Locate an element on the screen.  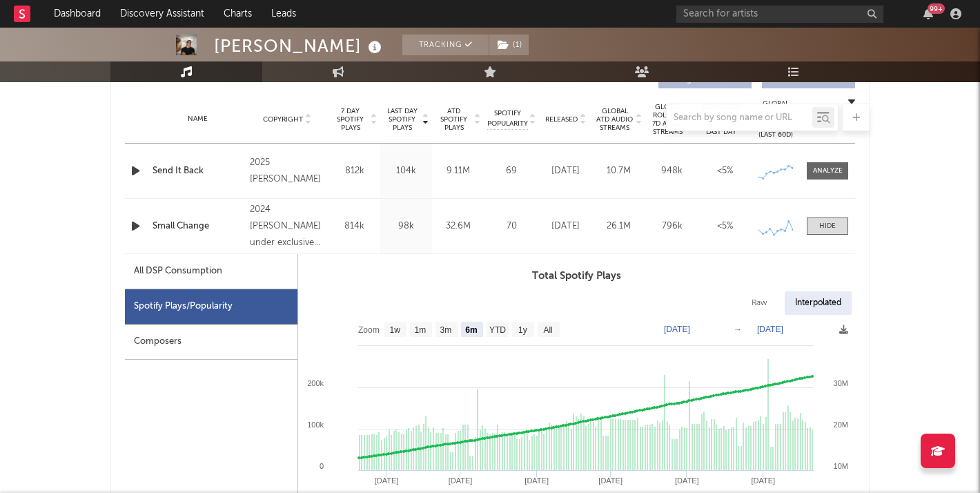
div: 948k is located at coordinates (671, 172).